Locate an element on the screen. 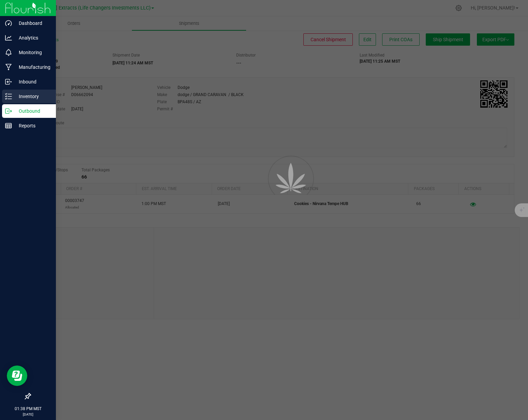  p: Inventory is located at coordinates (32, 97).